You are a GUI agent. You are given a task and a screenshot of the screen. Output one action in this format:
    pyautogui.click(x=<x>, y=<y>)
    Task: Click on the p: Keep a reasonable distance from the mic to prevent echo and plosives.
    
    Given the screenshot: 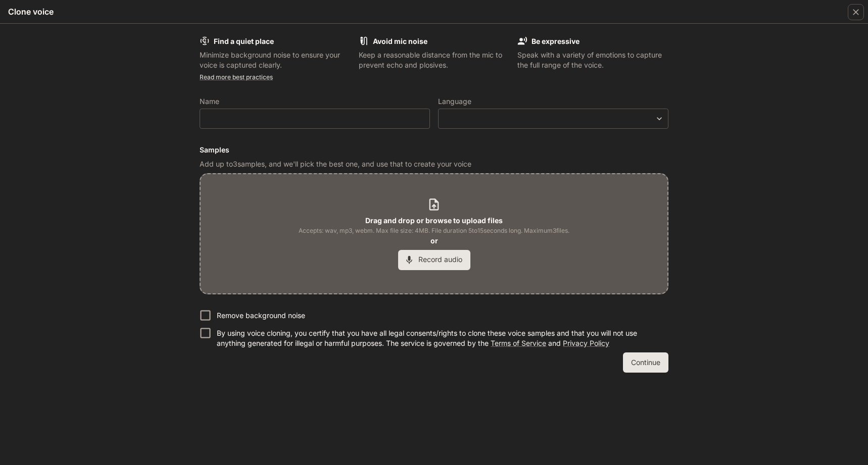 What is the action you would take?
    pyautogui.click(x=434, y=60)
    